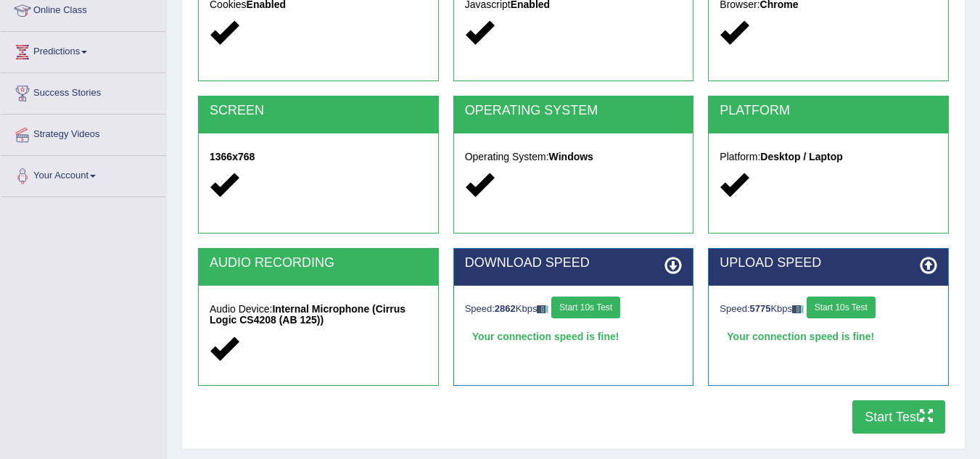 The image size is (980, 459). I want to click on h2: AUDIO RECORDING, so click(319, 264).